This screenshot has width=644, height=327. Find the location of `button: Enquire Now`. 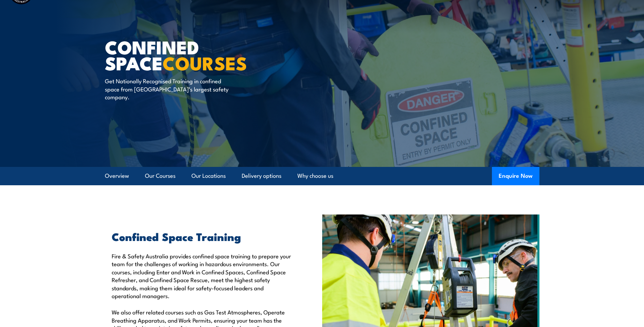

button: Enquire Now is located at coordinates (516, 176).